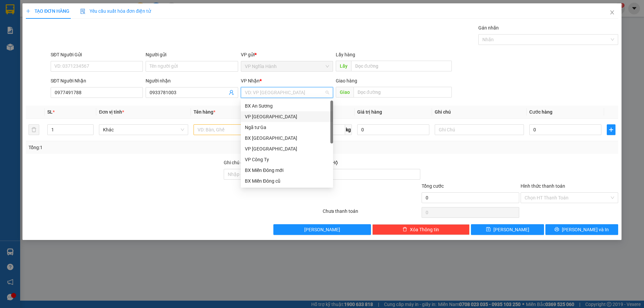 Image resolution: width=644 pixels, height=308 pixels. What do you see at coordinates (541, 112) in the screenshot?
I see `span: Cước hàng` at bounding box center [541, 112].